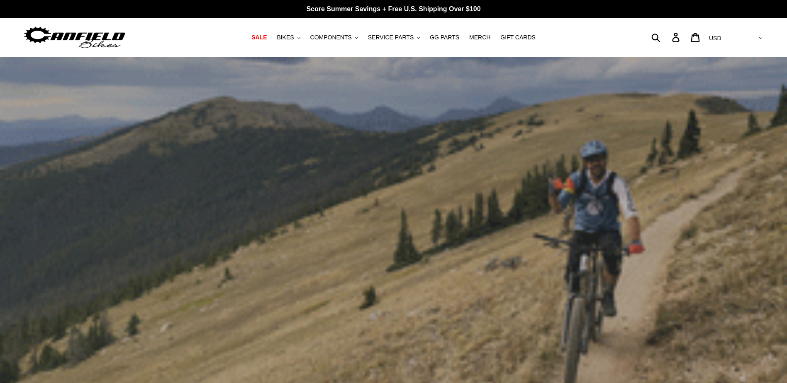  I want to click on a: GIFT CARDS, so click(518, 37).